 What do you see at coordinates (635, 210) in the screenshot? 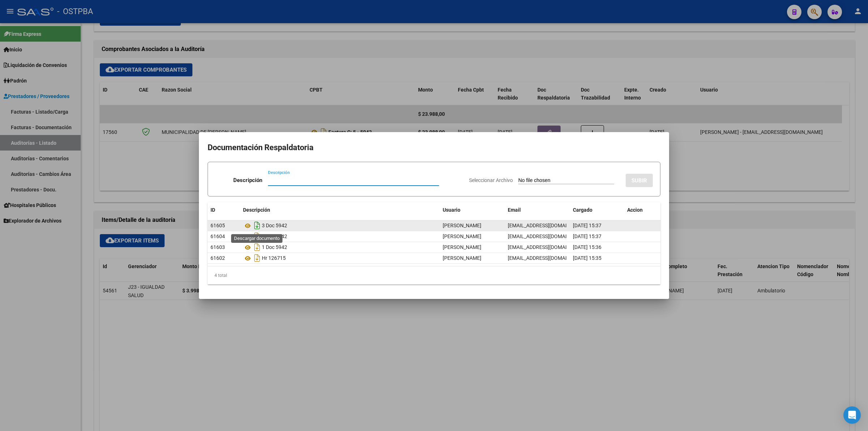
I see `span: Accion` at bounding box center [635, 210].